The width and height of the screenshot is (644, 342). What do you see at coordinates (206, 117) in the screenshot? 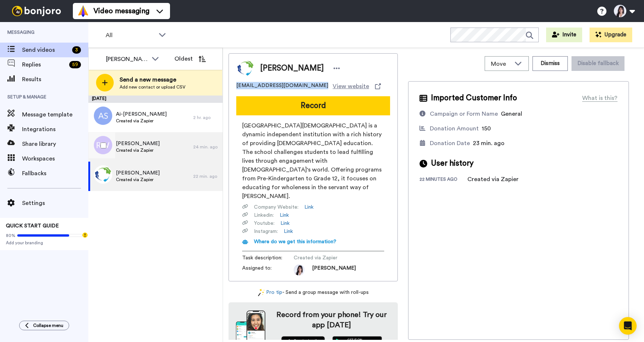
I see `div: 2 hr. ago` at bounding box center [206, 117].